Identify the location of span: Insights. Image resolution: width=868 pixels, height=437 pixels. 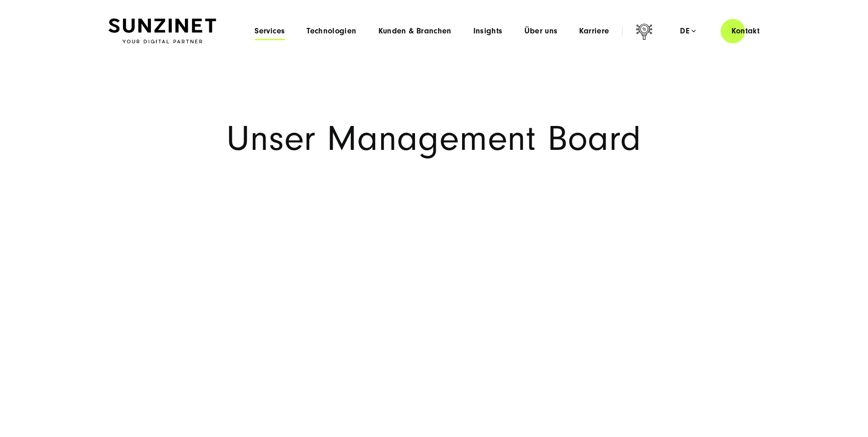
(487, 32).